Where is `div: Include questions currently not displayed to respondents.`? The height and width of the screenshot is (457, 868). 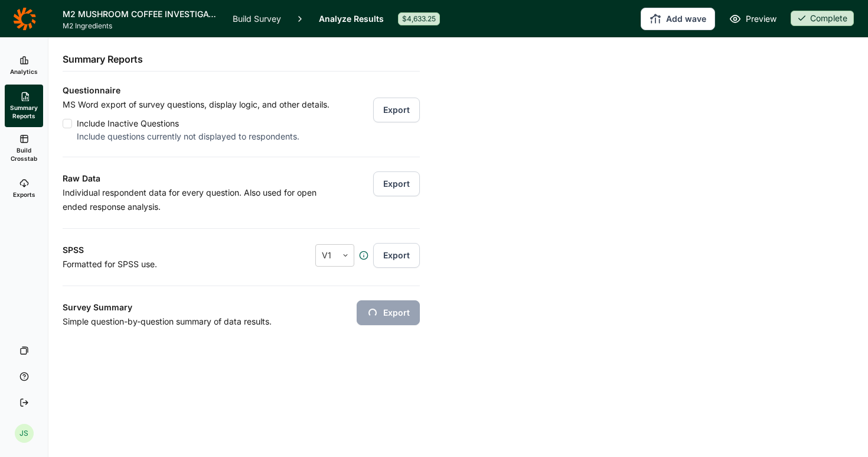 div: Include questions currently not displayed to respondents. is located at coordinates (203, 136).